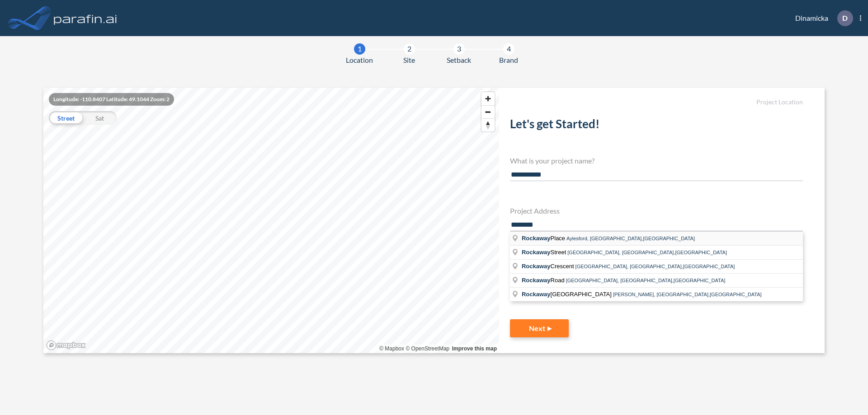 The width and height of the screenshot is (868, 415). What do you see at coordinates (459, 60) in the screenshot?
I see `span: Setback` at bounding box center [459, 60].